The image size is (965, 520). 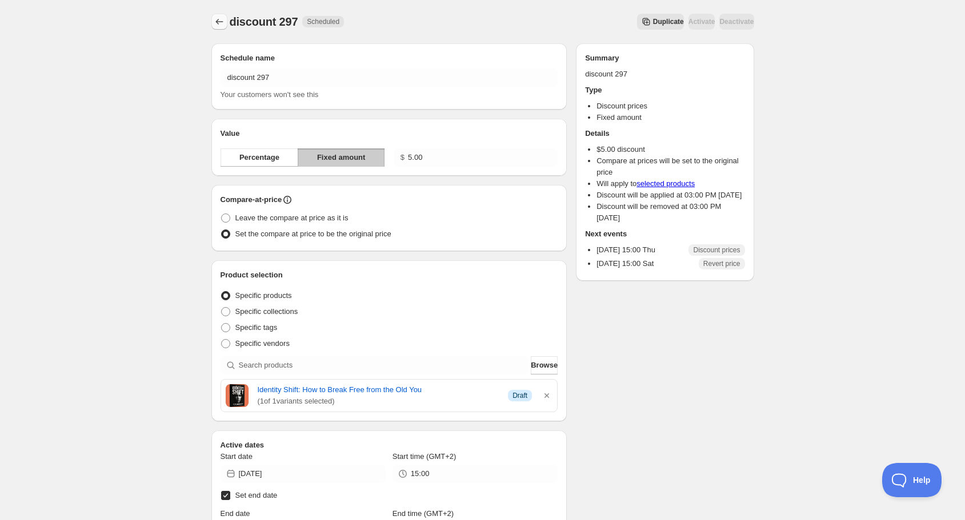 What do you see at coordinates (670, 184) in the screenshot?
I see `li: Will apply to` at bounding box center [670, 184].